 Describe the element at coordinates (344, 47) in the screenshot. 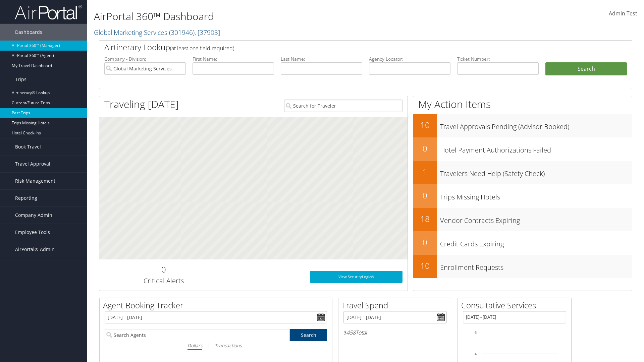

I see `h2: Airtinerary Lookup` at that location.